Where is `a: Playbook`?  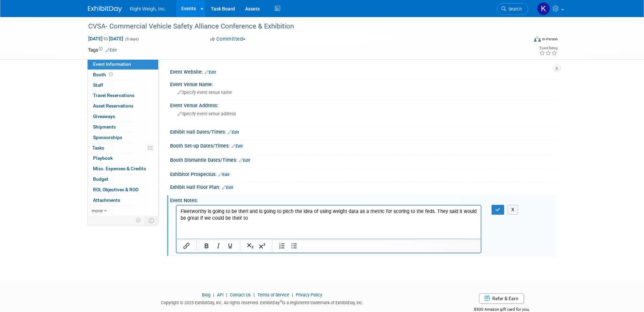
a: Playbook is located at coordinates (123, 158).